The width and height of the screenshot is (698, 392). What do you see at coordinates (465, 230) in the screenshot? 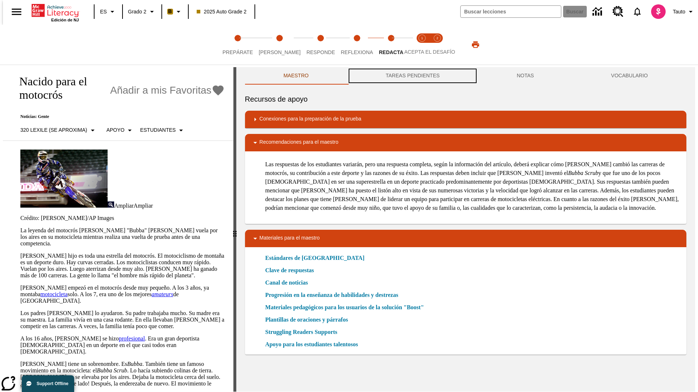
I see `div: activity` at bounding box center [465, 230].